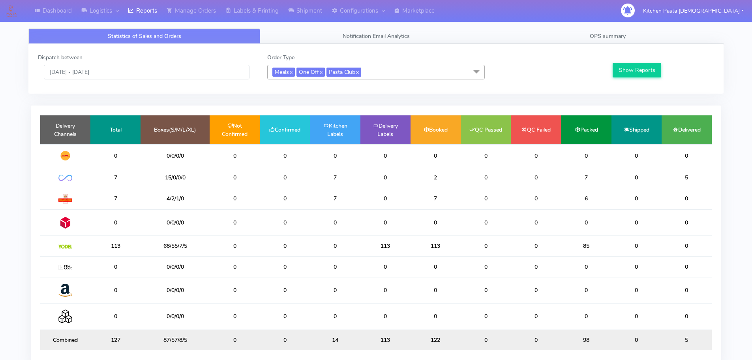 Image resolution: width=752 pixels, height=360 pixels. I want to click on td: QC Failed, so click(536, 129).